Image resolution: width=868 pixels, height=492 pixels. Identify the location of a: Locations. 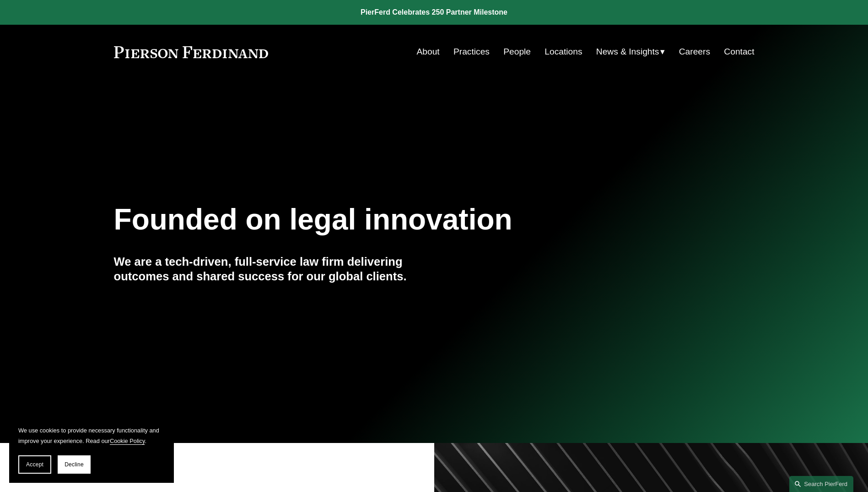
(563, 52).